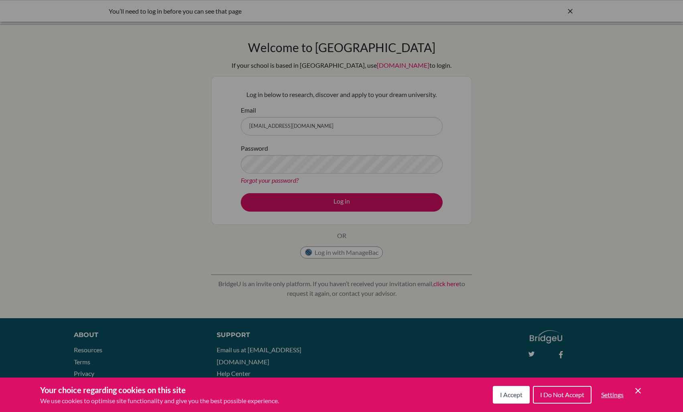 This screenshot has height=412, width=683. I want to click on span: I Do Not Accept, so click(562, 395).